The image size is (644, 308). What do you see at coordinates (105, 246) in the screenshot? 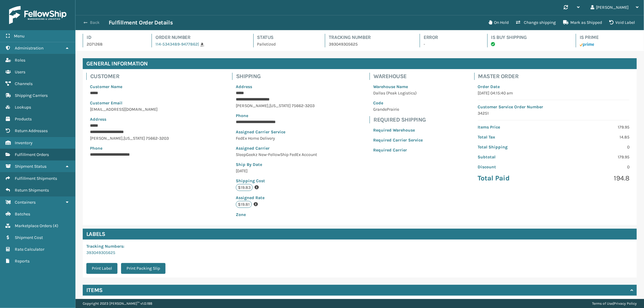
I see `span: Tracking Numbers :` at bounding box center [105, 246].